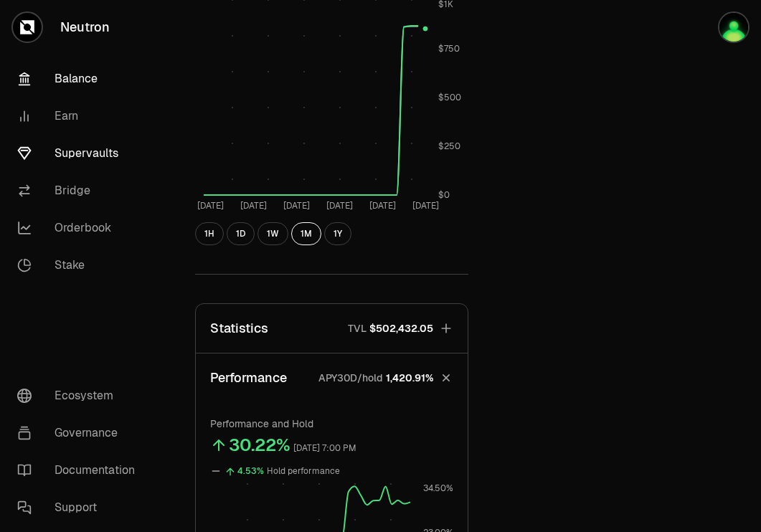  Describe the element at coordinates (338, 234) in the screenshot. I see `button: 1Y` at that location.